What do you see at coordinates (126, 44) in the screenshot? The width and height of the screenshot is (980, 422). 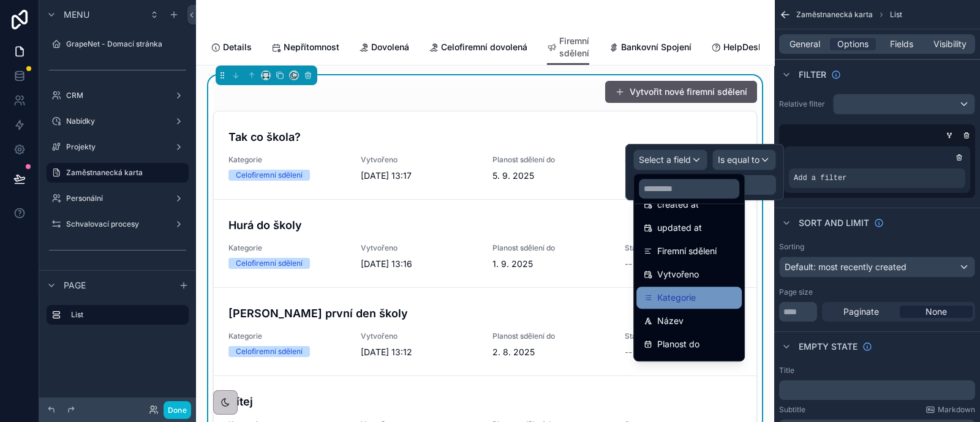 I see `label: GrapeNet - Domací stránka` at bounding box center [126, 44].